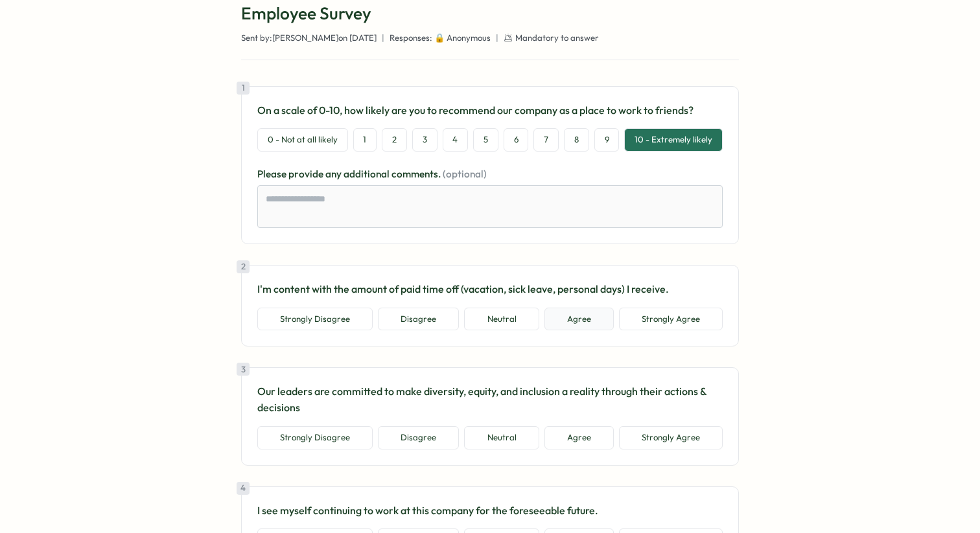  I want to click on span: any, so click(335, 174).